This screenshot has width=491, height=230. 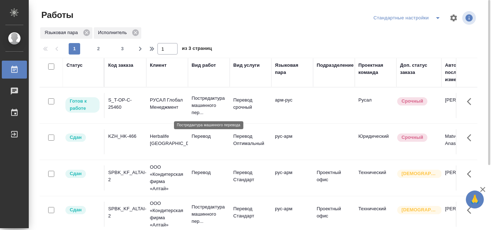 I want to click on button: 3, so click(x=123, y=49).